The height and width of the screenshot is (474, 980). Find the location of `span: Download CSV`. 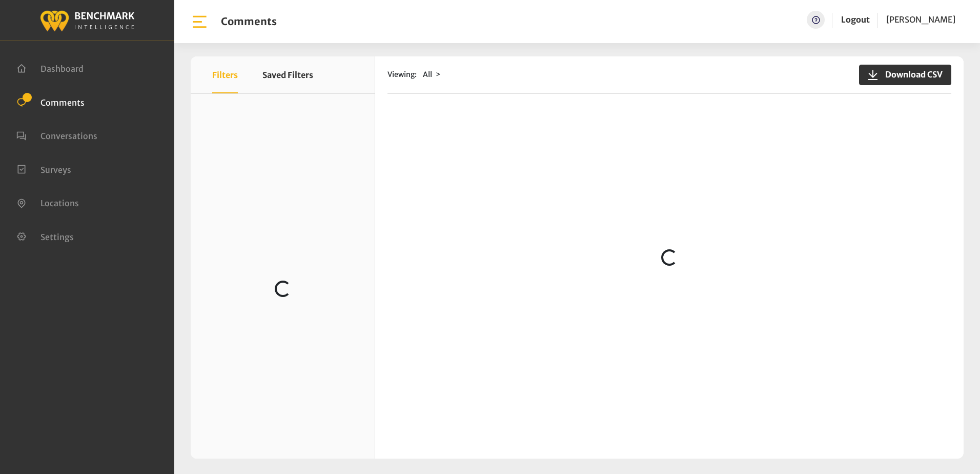

span: Download CSV is located at coordinates (911, 75).